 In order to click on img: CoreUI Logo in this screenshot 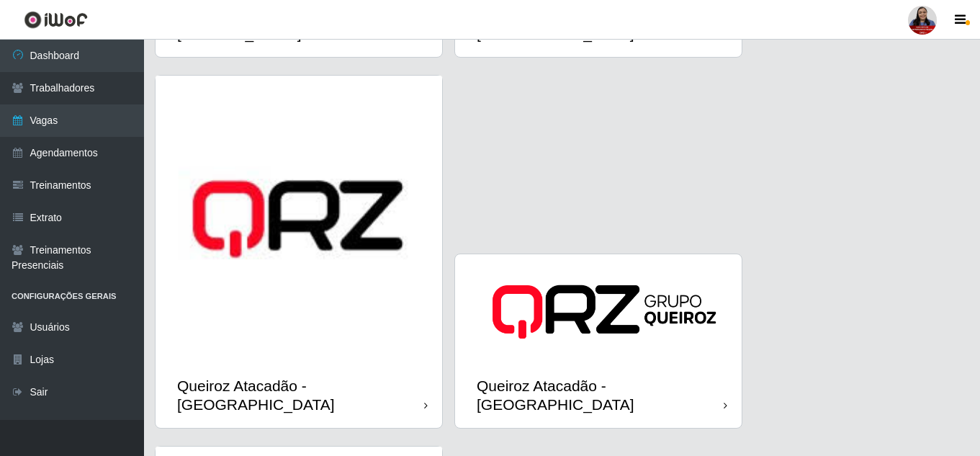, I will do `click(56, 19)`.